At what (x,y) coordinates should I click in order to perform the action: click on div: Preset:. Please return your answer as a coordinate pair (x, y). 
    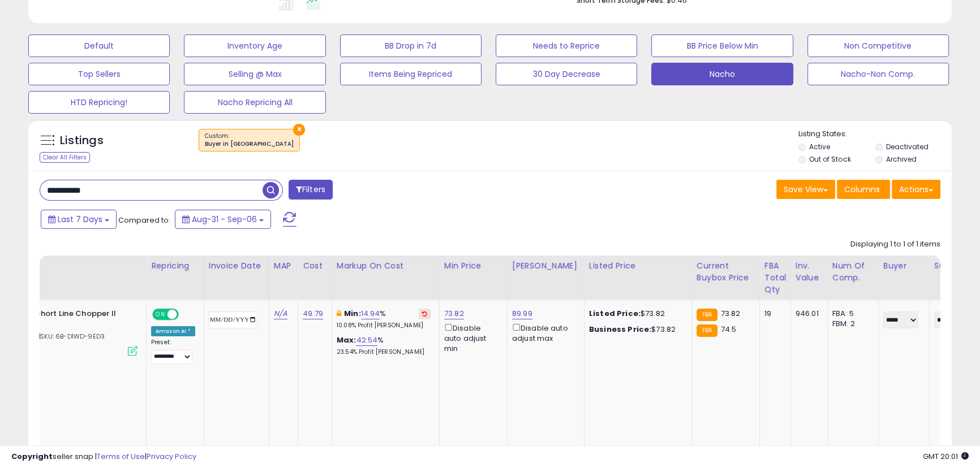
    Looking at the image, I should click on (173, 351).